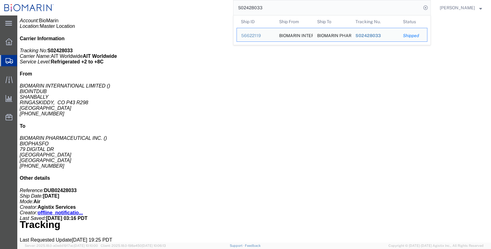 The width and height of the screenshot is (491, 249). I want to click on div: BIOMARIN PHARMACEUTICAL INC., so click(332, 35).